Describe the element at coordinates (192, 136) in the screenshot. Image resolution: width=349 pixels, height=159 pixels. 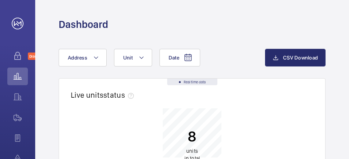
I see `p: 8` at that location.